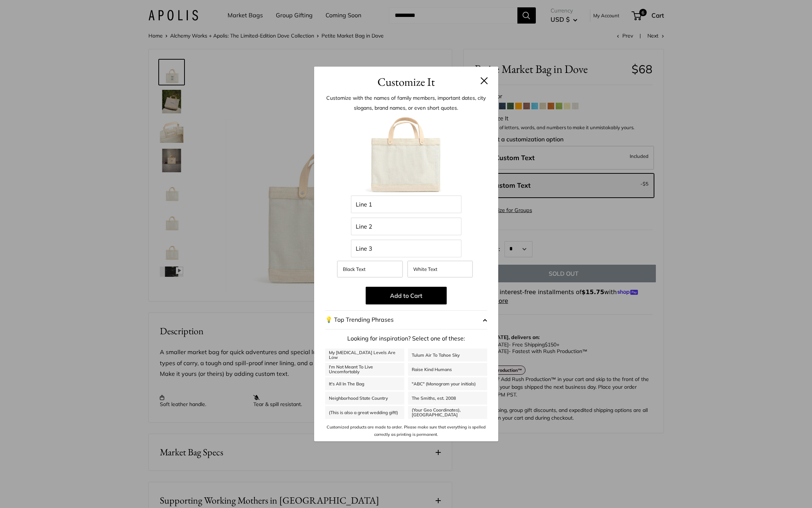 The width and height of the screenshot is (812, 508). Describe the element at coordinates (447, 370) in the screenshot. I see `a: Raise Kind Humans` at that location.